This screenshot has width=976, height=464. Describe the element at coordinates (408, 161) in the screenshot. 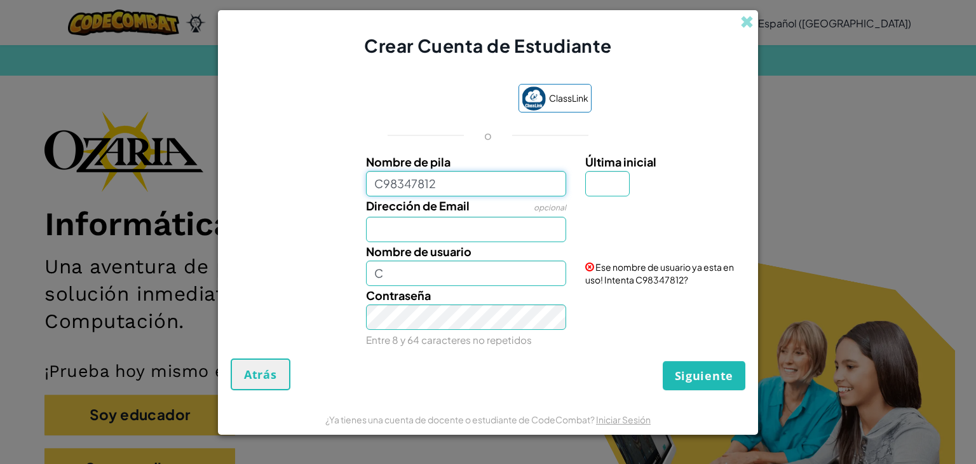

I see `span: Nombre de pila` at that location.